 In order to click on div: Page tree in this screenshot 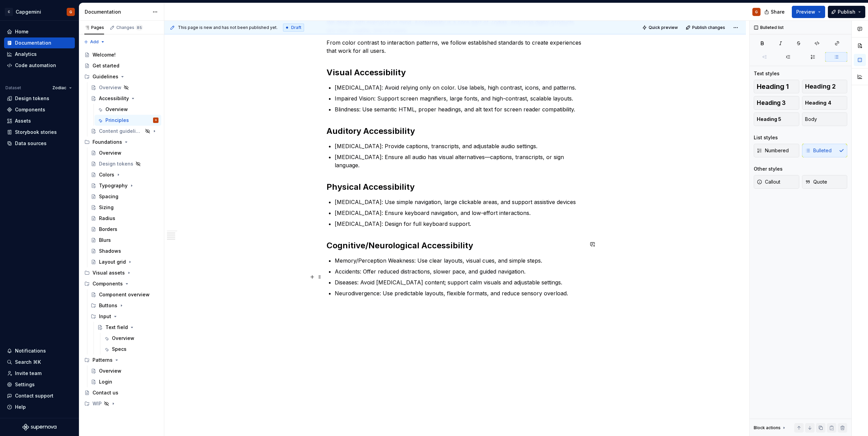, I will do `click(122, 229)`.